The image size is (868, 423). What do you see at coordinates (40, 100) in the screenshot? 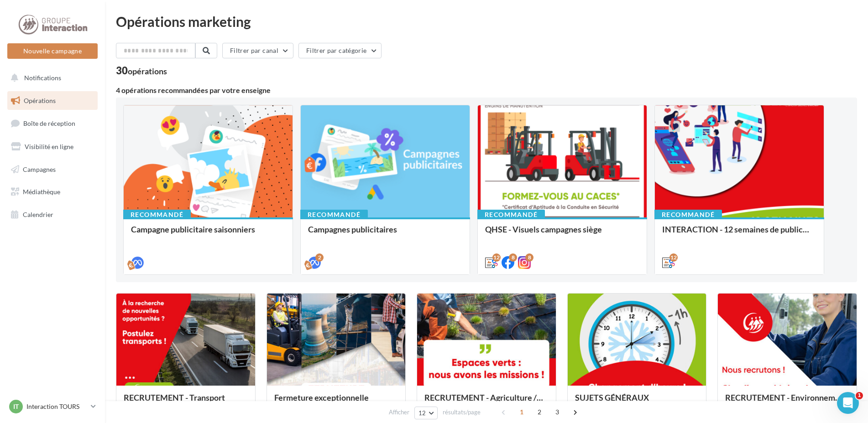
I see `span: Opérations` at bounding box center [40, 100].